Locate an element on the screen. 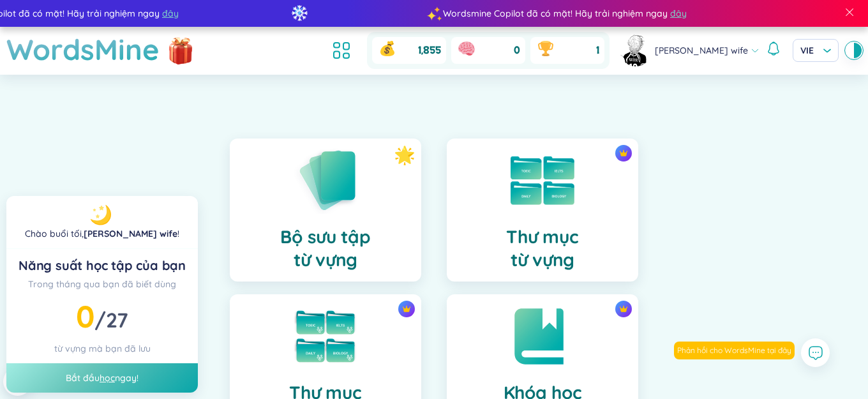 This screenshot has height=399, width=868. a: crown iconThư mụctừ vựng is located at coordinates (543, 210).